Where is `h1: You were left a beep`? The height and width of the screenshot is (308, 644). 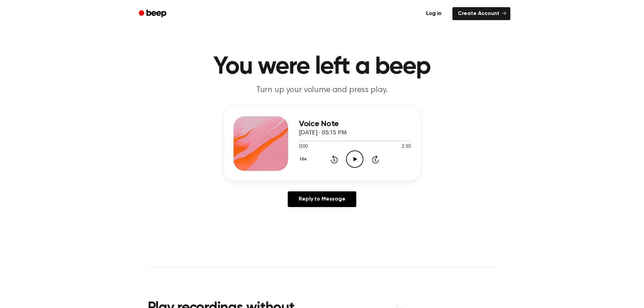 h1: You were left a beep is located at coordinates (322, 67).